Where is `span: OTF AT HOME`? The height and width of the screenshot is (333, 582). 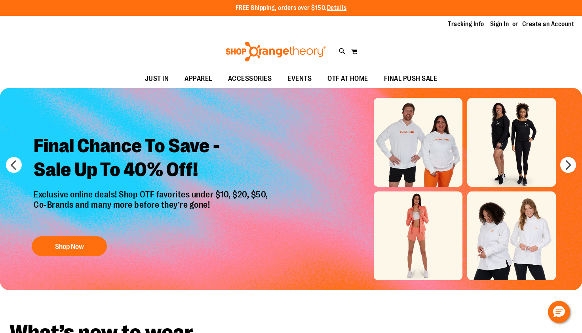 span: OTF AT HOME is located at coordinates (348, 78).